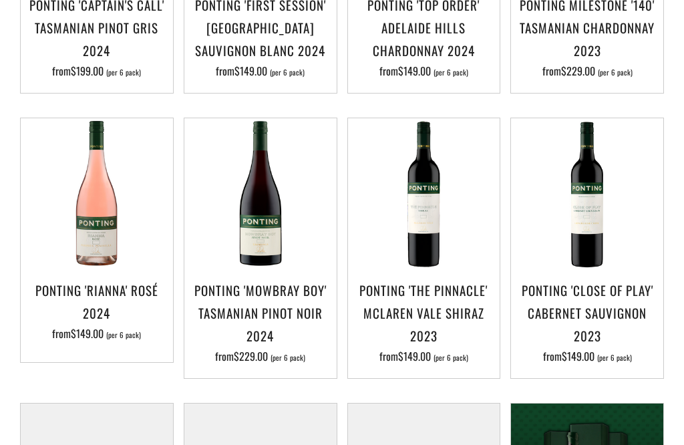  Describe the element at coordinates (588, 320) in the screenshot. I see `a: Ponting 'Close of Play' Cabernet Sauvignon 2023 from$149.00 (per 6 pack)` at that location.